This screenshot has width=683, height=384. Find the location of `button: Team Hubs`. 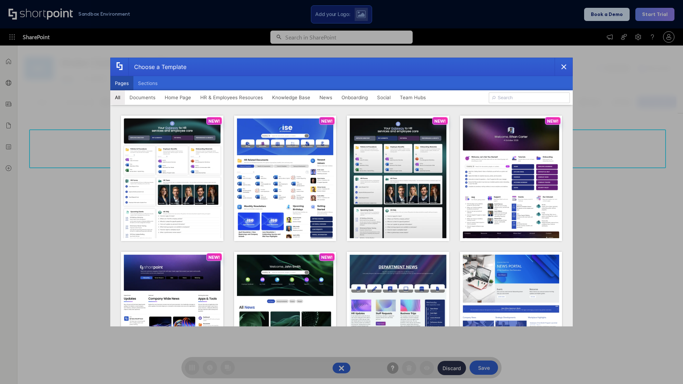

button: Team Hubs is located at coordinates (413, 98).